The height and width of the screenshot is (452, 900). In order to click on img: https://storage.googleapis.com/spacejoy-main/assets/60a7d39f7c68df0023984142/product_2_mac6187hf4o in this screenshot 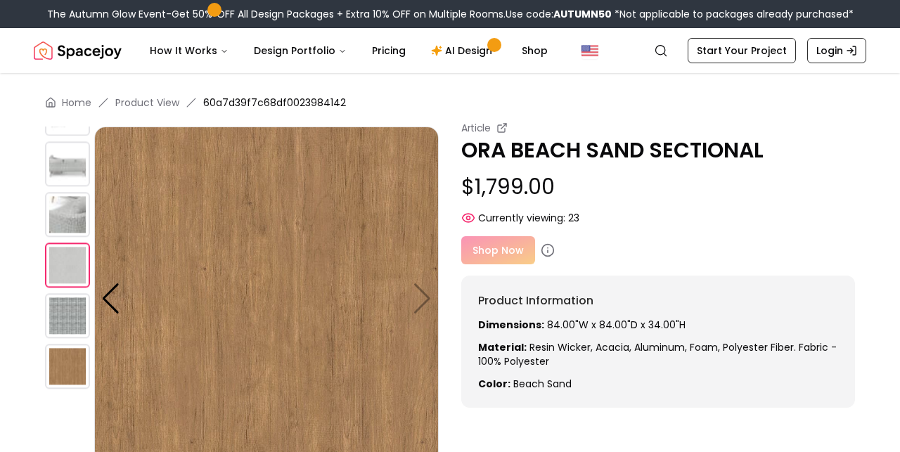, I will do `click(68, 113)`.